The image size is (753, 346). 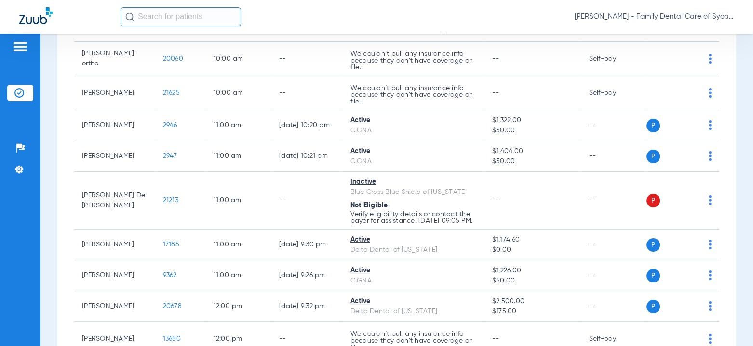 I want to click on td: 12:00 PM, so click(x=238, y=307).